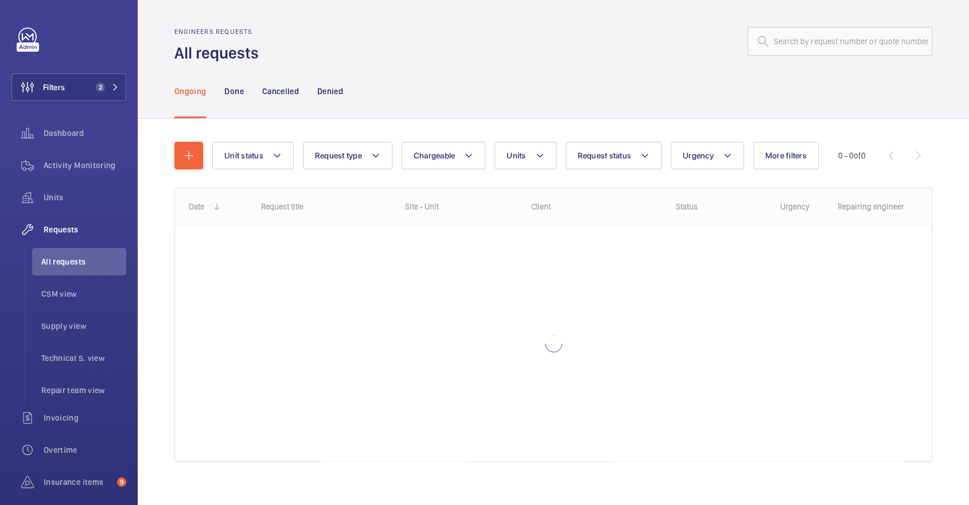 The width and height of the screenshot is (969, 505). Describe the element at coordinates (786, 156) in the screenshot. I see `button: More filters` at that location.